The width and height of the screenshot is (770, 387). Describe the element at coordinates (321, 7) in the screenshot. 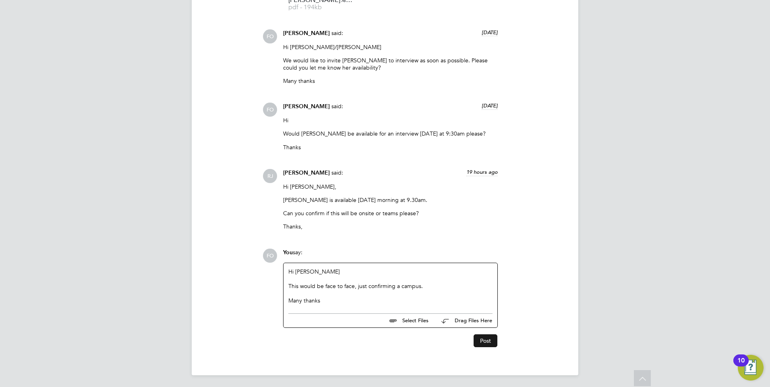

I see `span: pdf - 194kb` at that location.